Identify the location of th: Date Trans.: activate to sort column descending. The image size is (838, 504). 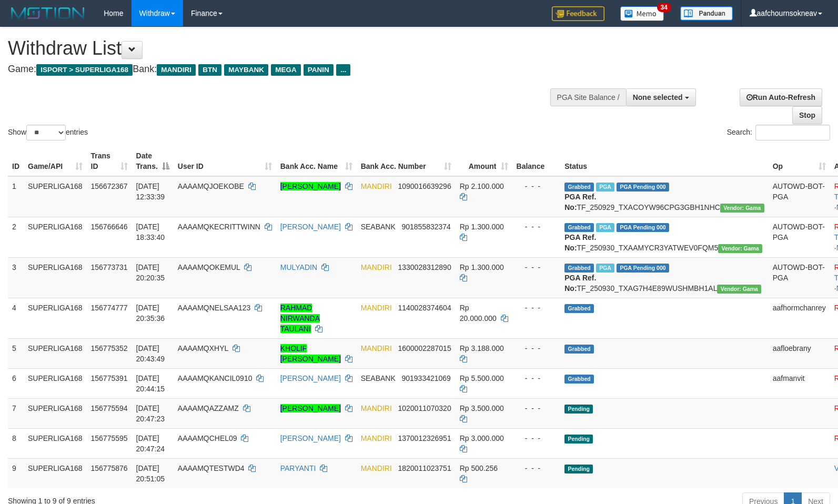
(152, 161).